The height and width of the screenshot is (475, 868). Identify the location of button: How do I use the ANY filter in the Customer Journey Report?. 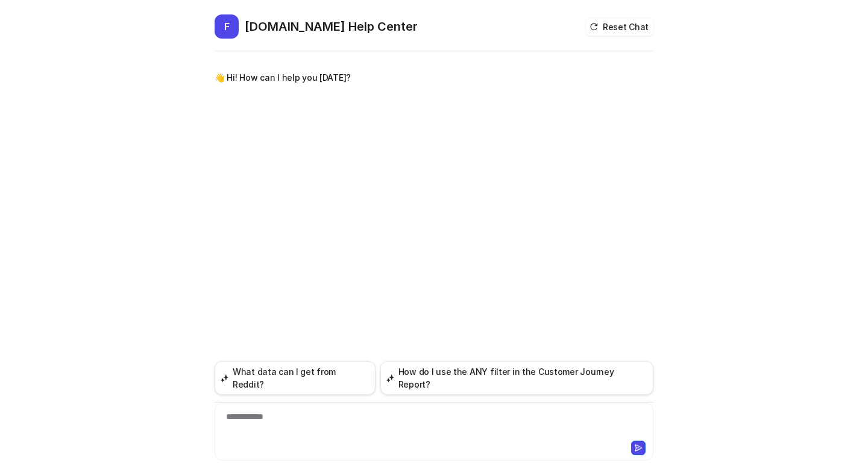
(516, 378).